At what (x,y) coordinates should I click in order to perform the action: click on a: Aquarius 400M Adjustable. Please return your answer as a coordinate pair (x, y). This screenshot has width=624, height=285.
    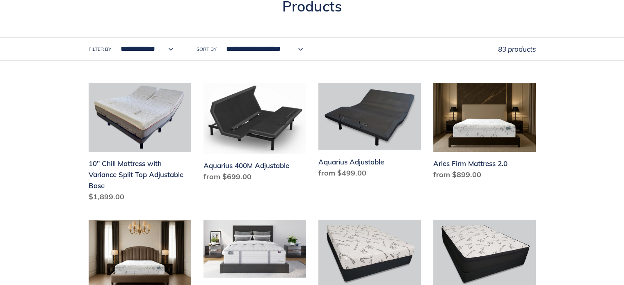
    Looking at the image, I should click on (255, 134).